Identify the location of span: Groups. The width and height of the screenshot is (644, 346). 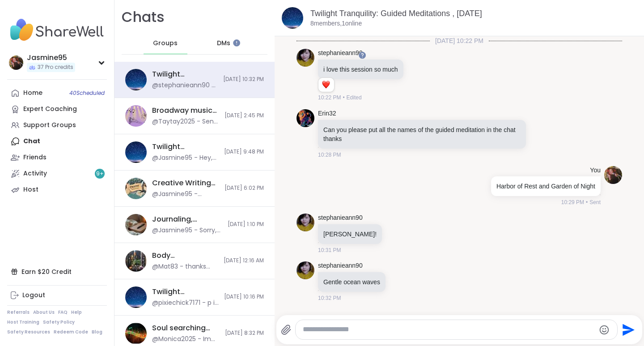
(165, 43).